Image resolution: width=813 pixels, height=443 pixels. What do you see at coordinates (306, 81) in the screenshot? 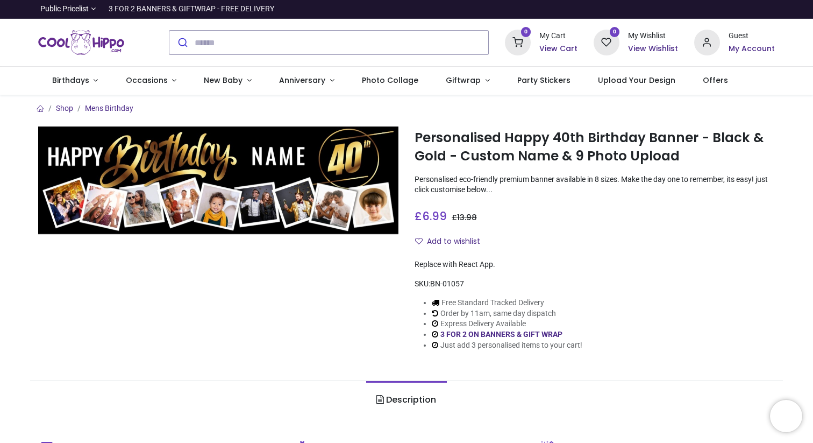
I see `a: Anniversary` at bounding box center [306, 81].